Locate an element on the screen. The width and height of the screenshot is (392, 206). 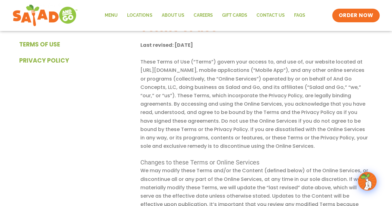
img: wpChatIcon is located at coordinates (367, 181).